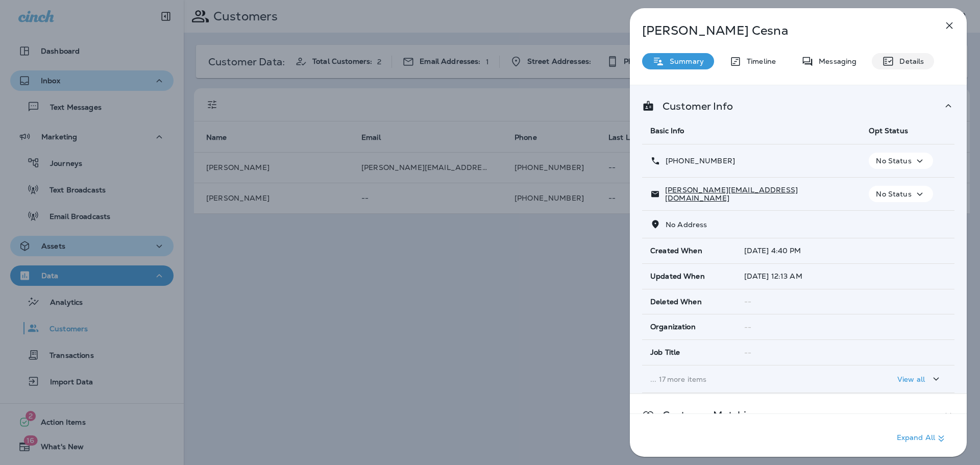  Describe the element at coordinates (684, 224) in the screenshot. I see `p: No Address` at that location.